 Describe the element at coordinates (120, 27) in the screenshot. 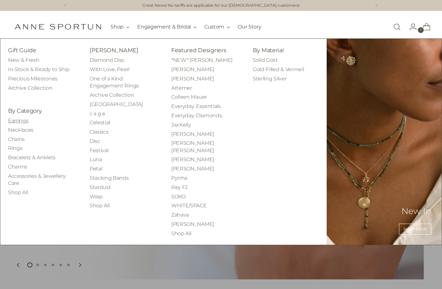

I see `button: Shop` at that location.